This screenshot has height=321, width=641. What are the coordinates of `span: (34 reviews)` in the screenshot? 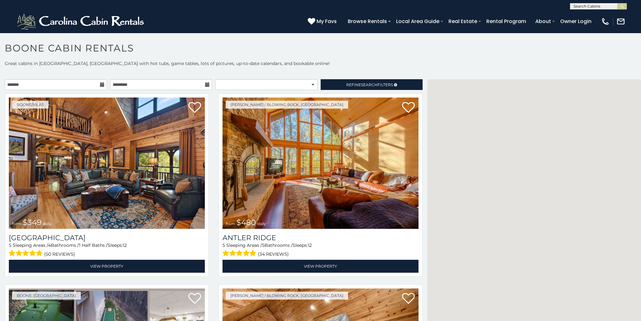 It's located at (273, 254).